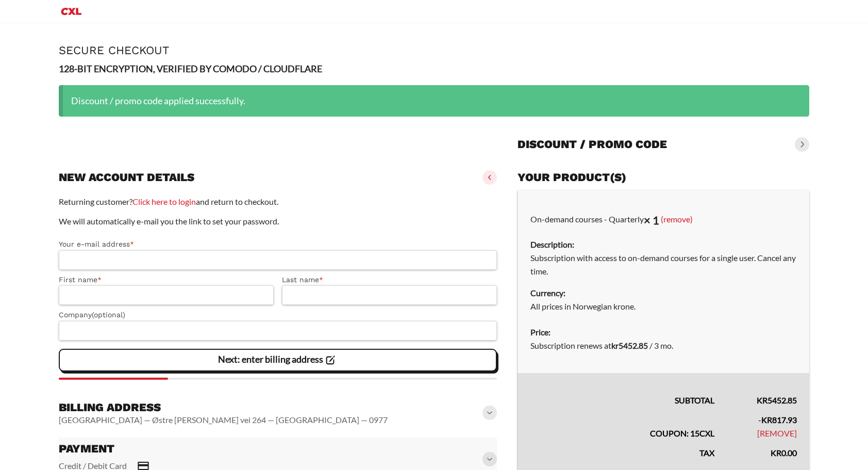  I want to click on h3: Billing address, so click(223, 407).